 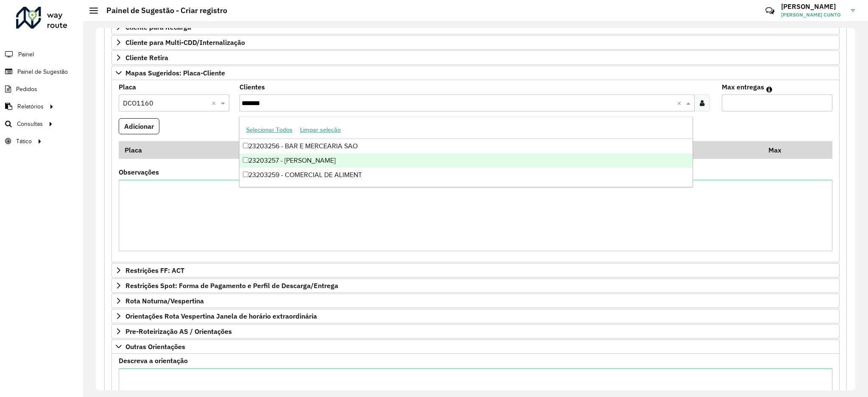 I want to click on label: Clientes, so click(x=252, y=87).